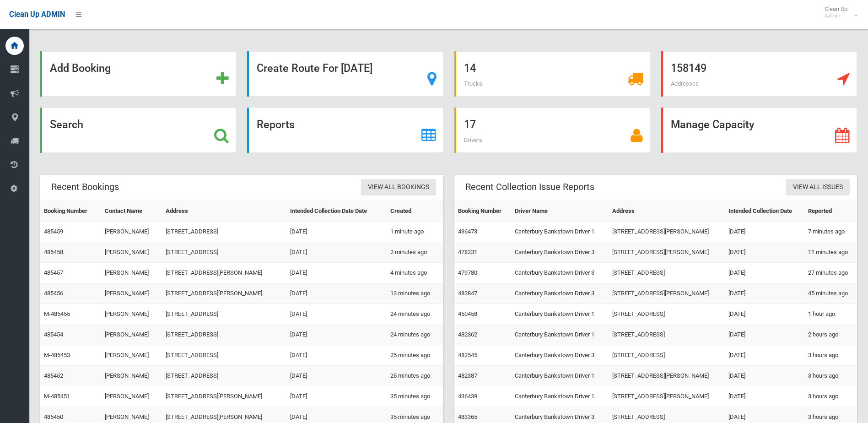 The height and width of the screenshot is (423, 868). Describe the element at coordinates (759, 130) in the screenshot. I see `a: Manage Capacity` at that location.